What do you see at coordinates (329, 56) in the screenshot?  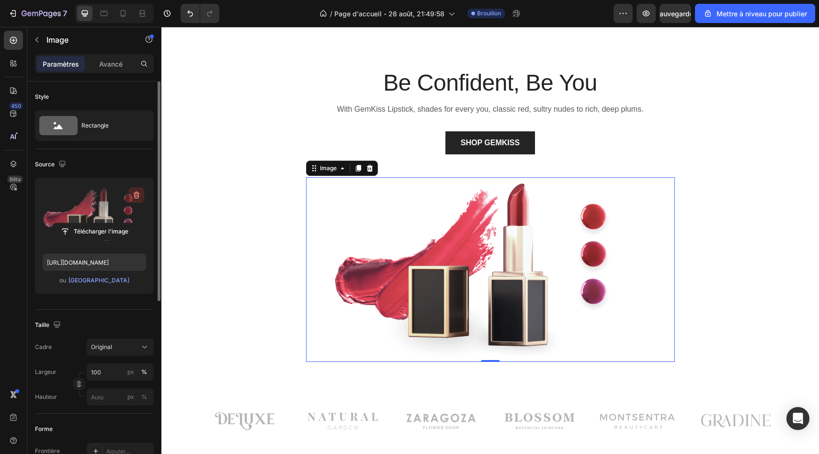 I see `p: Be Confident, Be You` at bounding box center [329, 56].